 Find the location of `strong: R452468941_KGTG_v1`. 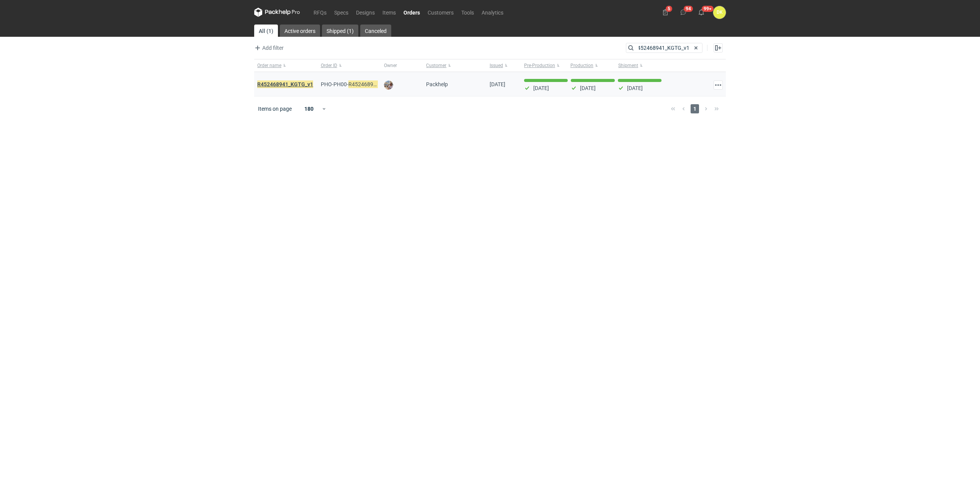

strong: R452468941_KGTG_v1 is located at coordinates (285, 84).